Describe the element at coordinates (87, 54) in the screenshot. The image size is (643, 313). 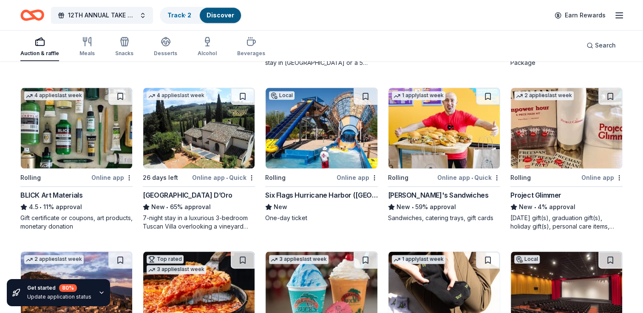
I see `div: Meals` at that location.